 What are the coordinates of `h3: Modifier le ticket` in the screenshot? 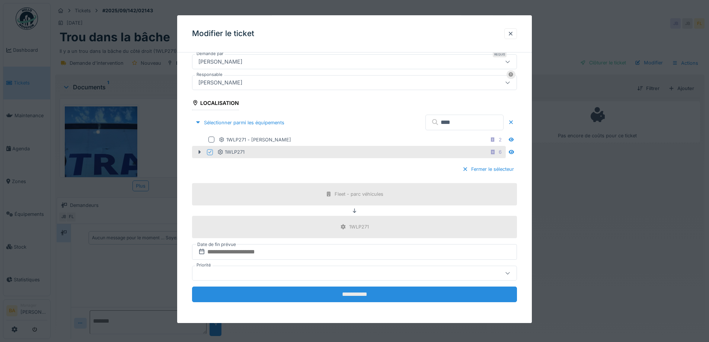 It's located at (223, 33).